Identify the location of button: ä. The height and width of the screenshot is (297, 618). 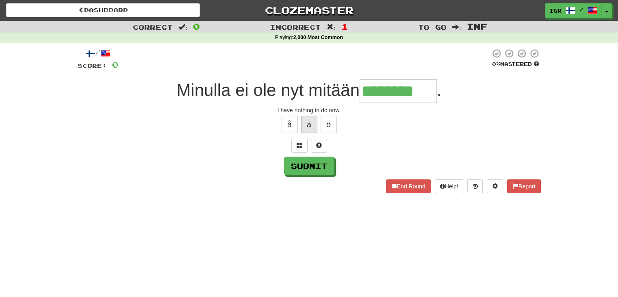
(309, 124).